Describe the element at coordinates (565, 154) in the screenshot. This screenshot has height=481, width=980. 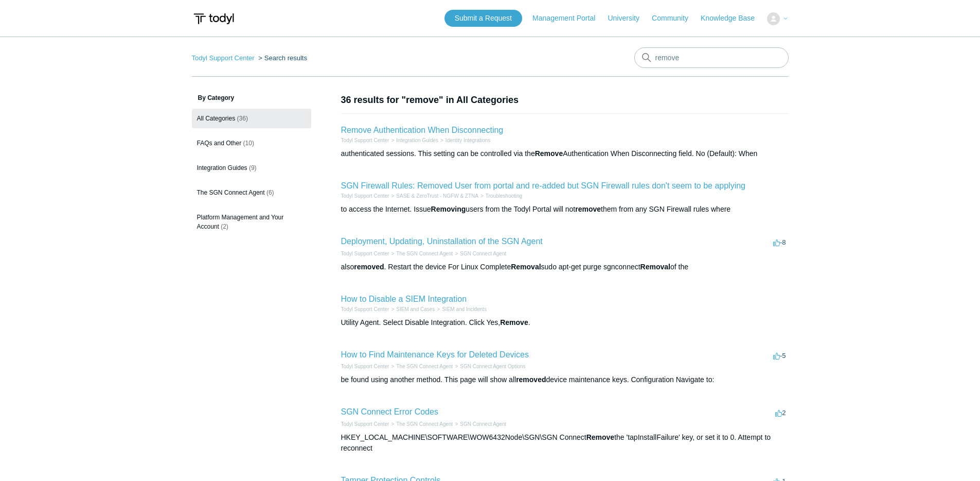
I see `div: authenticated sessions. This setting can be controlled via the Authentication When Disconnecting ...` at that location.